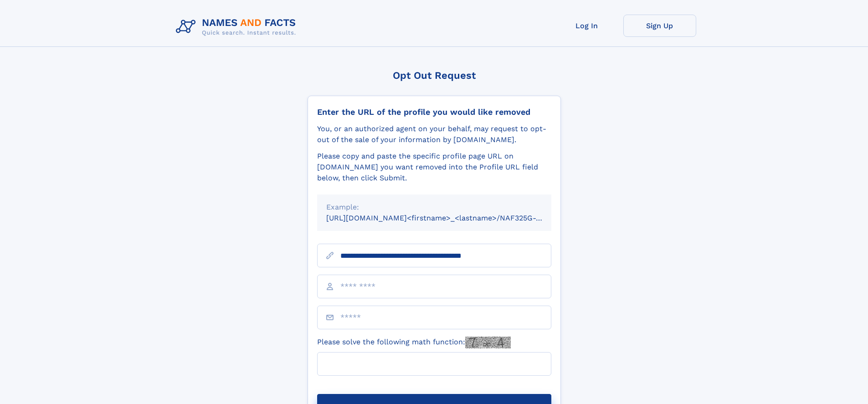  What do you see at coordinates (434, 207) in the screenshot?
I see `div: Example:` at bounding box center [434, 207].